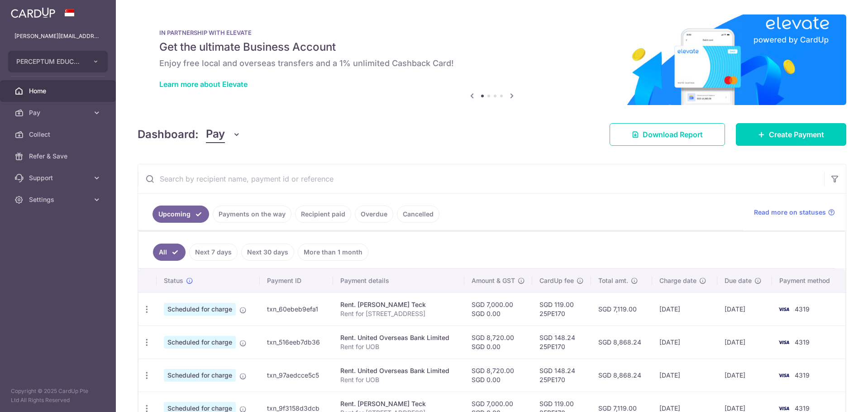 The image size is (868, 412). What do you see at coordinates (59, 178) in the screenshot?
I see `span: Support` at bounding box center [59, 178].